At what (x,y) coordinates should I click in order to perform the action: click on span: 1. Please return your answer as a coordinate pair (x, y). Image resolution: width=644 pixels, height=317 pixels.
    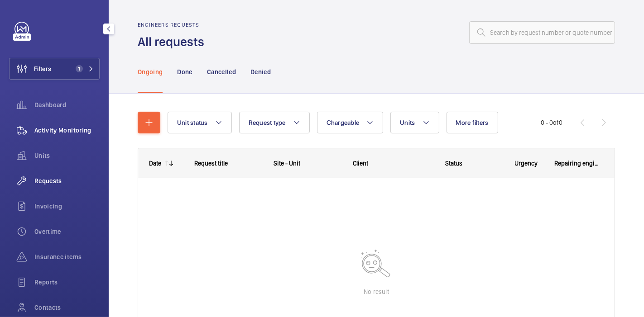
    Looking at the image, I should click on (79, 69).